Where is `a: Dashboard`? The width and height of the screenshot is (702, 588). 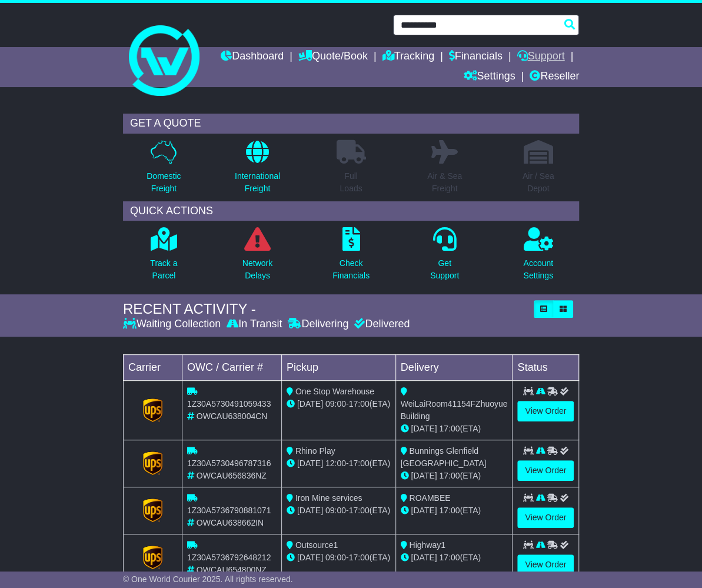
a: Dashboard is located at coordinates (252, 57).